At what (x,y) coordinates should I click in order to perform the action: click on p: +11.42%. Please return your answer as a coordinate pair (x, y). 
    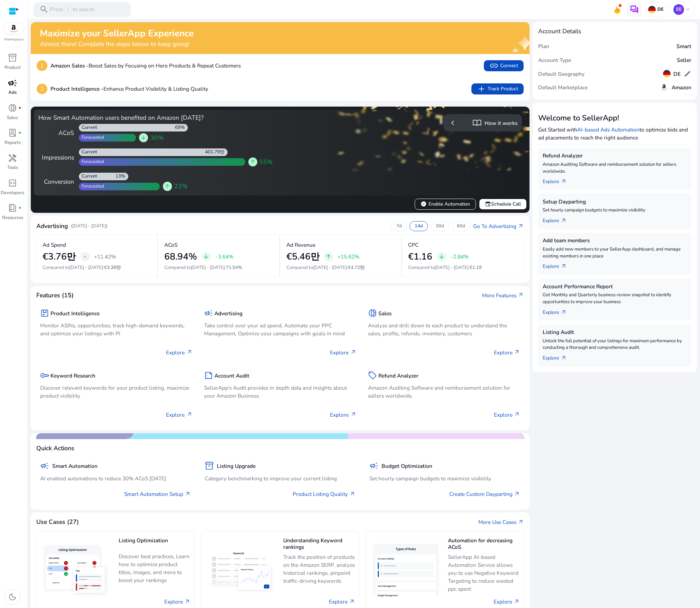
    Looking at the image, I should click on (104, 257).